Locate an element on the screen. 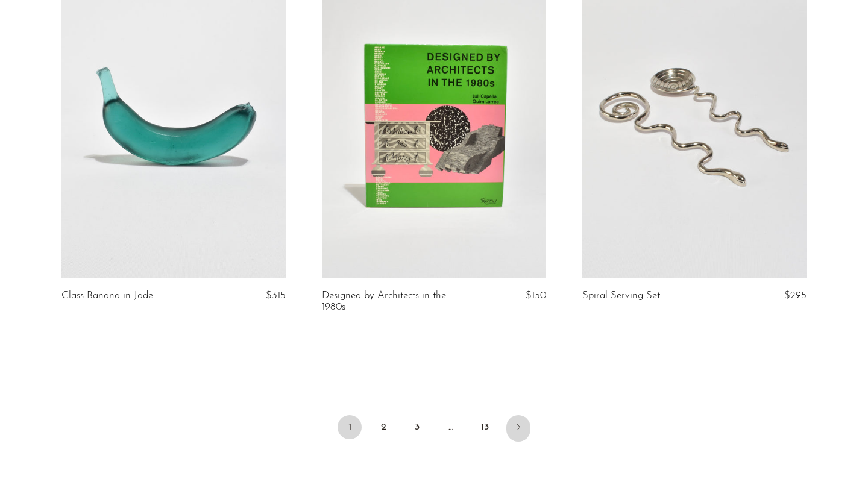 This screenshot has width=868, height=479. a: Glass Banana in Jade is located at coordinates (107, 296).